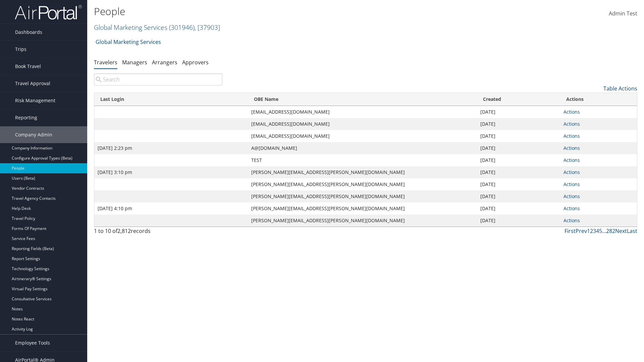 This screenshot has height=362, width=644. What do you see at coordinates (597, 231) in the screenshot?
I see `a: 4` at bounding box center [597, 231].